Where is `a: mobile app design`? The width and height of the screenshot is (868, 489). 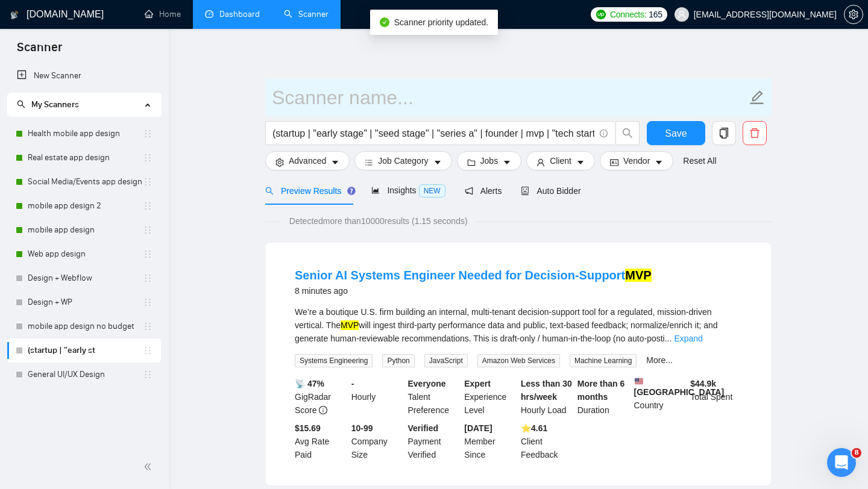
a: mobile app design is located at coordinates (85, 231).